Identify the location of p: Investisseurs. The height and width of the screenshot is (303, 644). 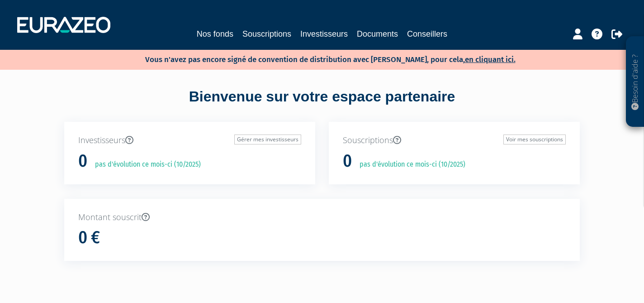
(189, 140).